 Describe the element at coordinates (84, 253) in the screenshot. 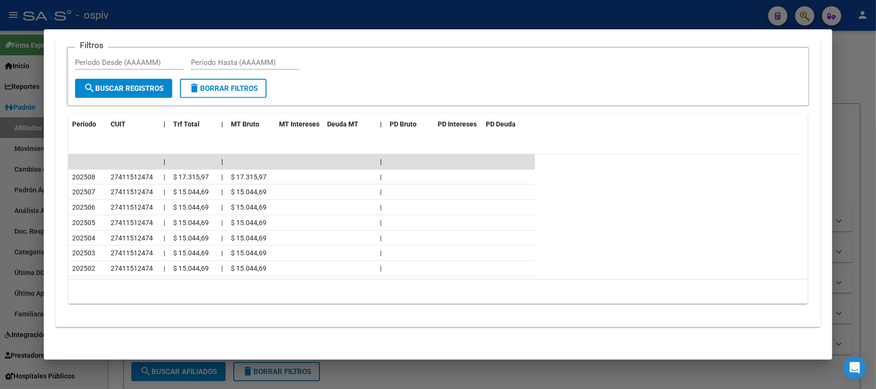

I see `span: 202503` at that location.